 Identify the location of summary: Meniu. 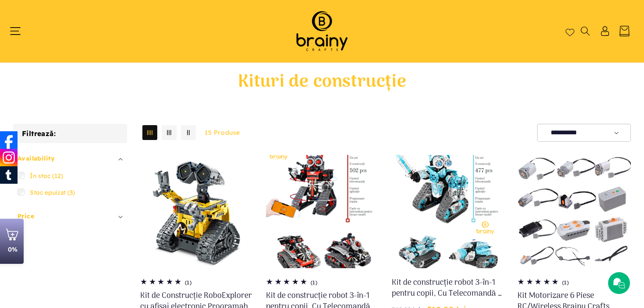
(19, 31).